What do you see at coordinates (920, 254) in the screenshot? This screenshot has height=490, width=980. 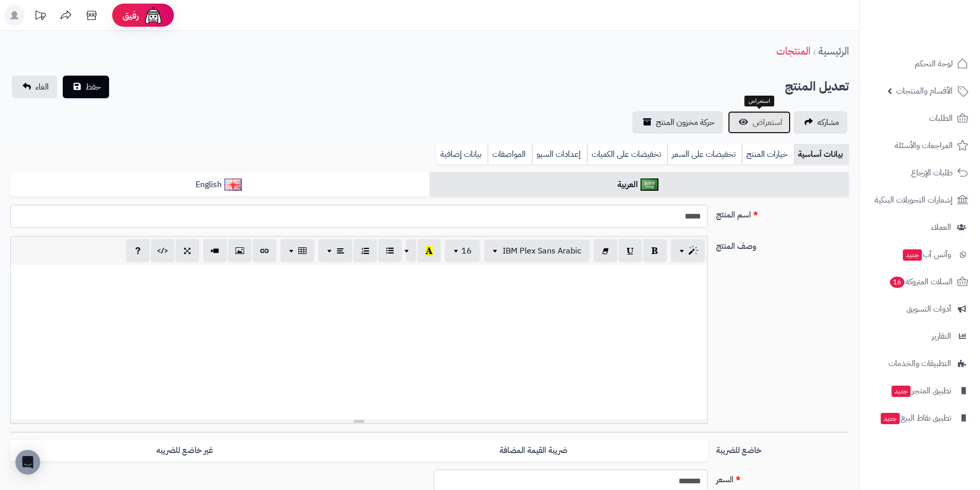 I see `a: وآتس آبجديد` at bounding box center [920, 254].